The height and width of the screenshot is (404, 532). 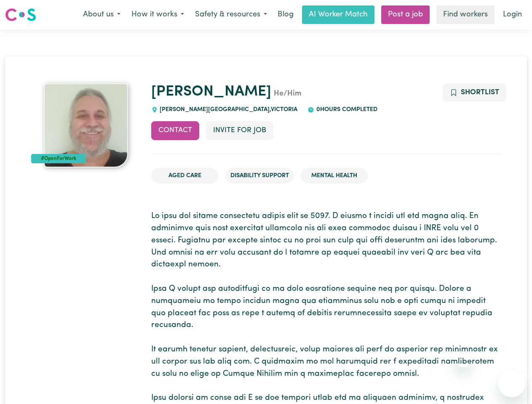 What do you see at coordinates (474, 93) in the screenshot?
I see `button: Add to shortlist` at bounding box center [474, 93].